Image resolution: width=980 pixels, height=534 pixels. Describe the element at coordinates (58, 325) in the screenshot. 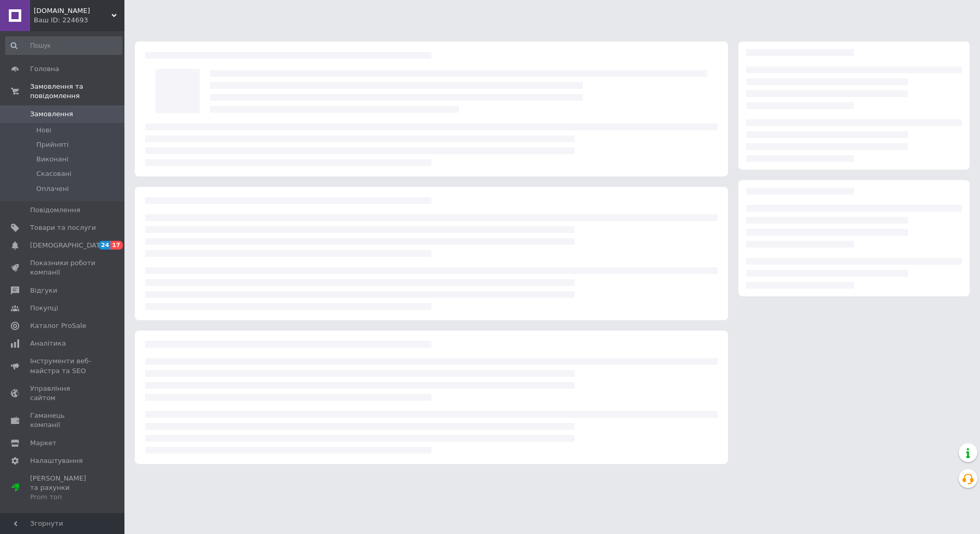

I see `span: Каталог ProSale` at that location.